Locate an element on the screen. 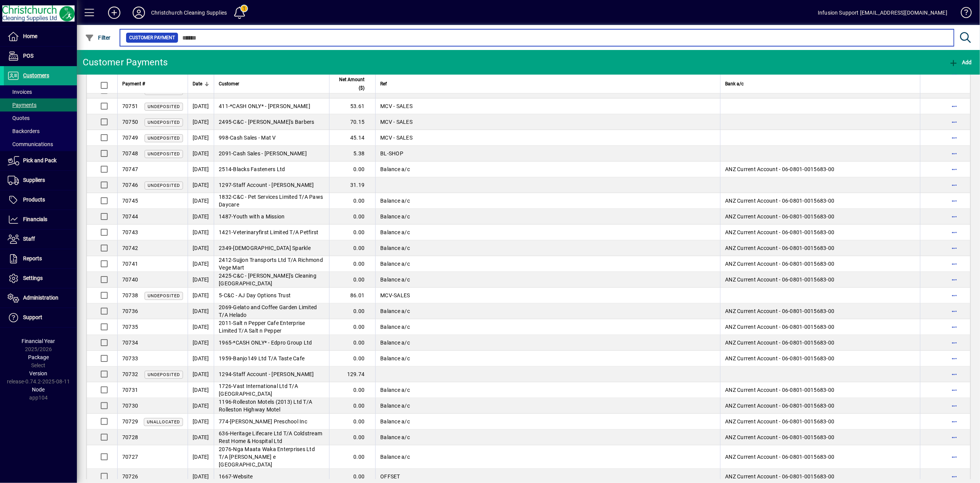 The image size is (980, 483). span: Bank a/c is located at coordinates (734, 84).